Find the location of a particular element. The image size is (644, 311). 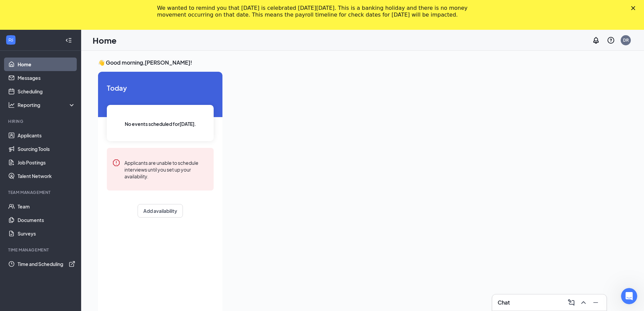

a: Applicants is located at coordinates (47, 135).